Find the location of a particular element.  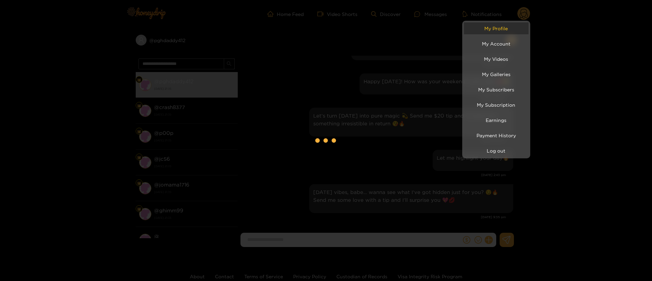

a: My Profile is located at coordinates (496, 28).